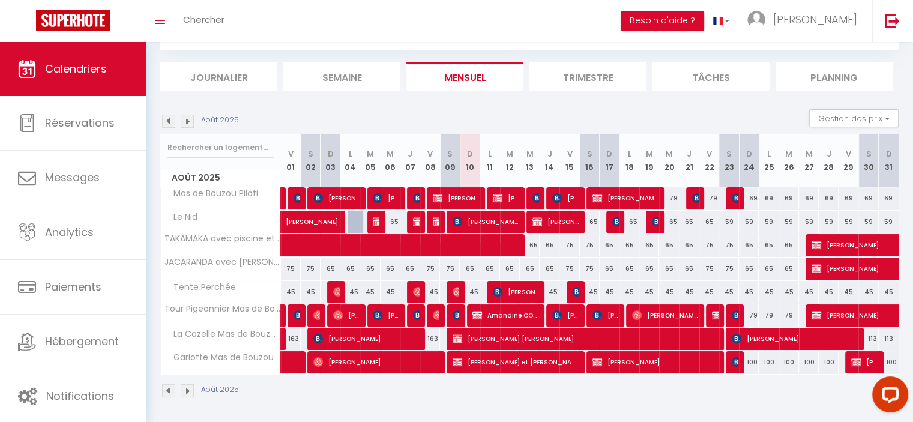 This screenshot has height=422, width=913. I want to click on th: 26, so click(789, 160).